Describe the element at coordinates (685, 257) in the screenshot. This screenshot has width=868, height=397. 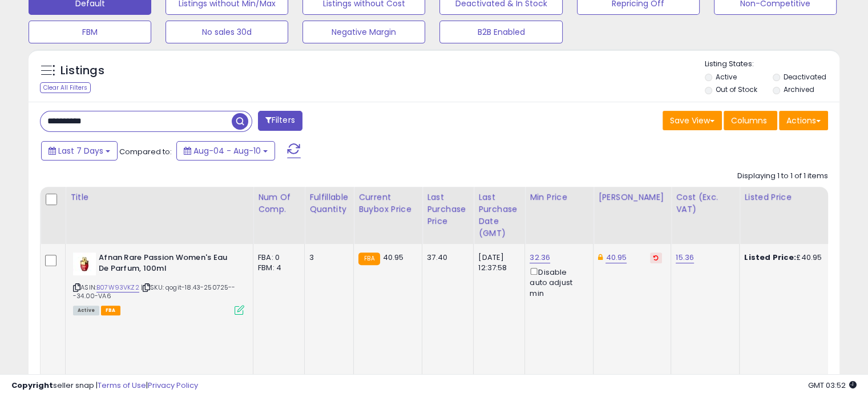
I see `a: 15.36` at that location.